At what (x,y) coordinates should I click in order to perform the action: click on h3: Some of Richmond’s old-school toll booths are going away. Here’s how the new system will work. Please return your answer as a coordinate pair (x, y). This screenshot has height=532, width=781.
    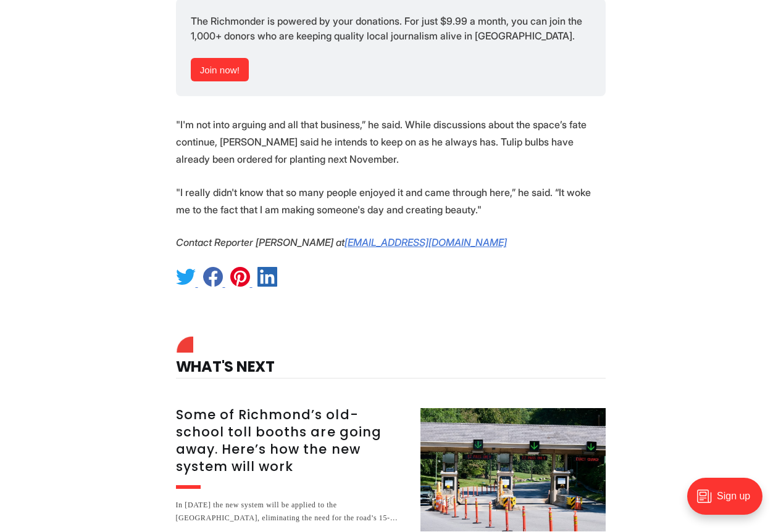
    Looking at the image, I should click on (291, 441).